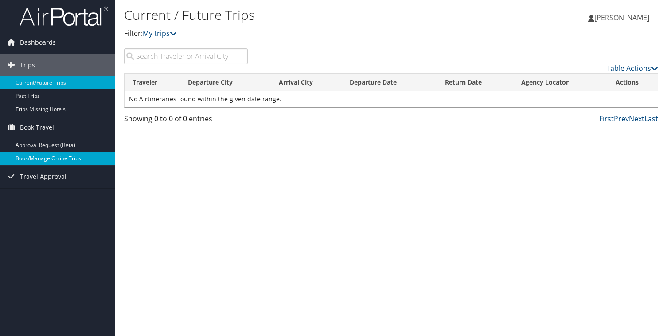 This screenshot has height=336, width=667. I want to click on span: Dashboards, so click(38, 43).